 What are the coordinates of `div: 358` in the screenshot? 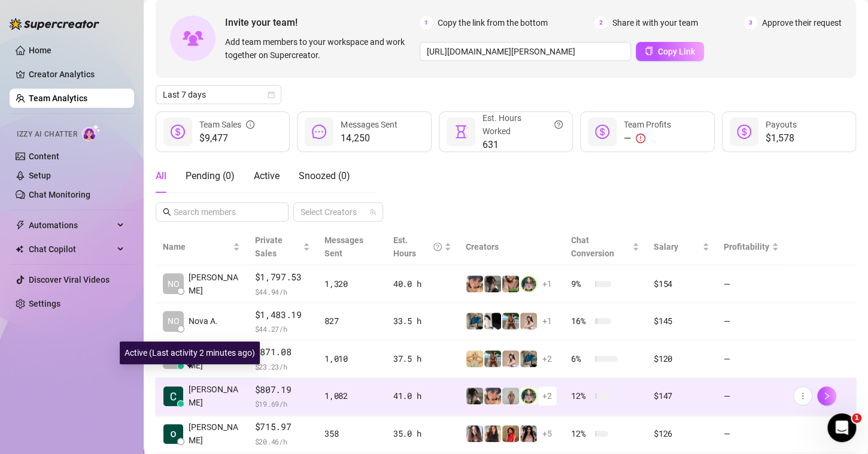 It's located at (351, 434).